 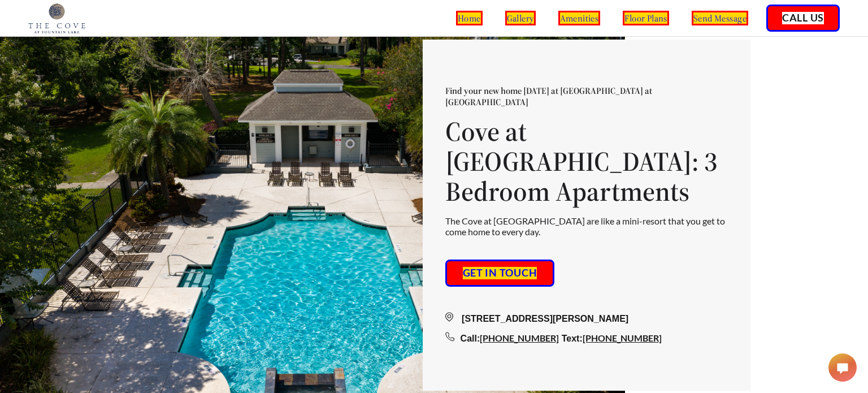 I want to click on span: Text:, so click(x=572, y=338).